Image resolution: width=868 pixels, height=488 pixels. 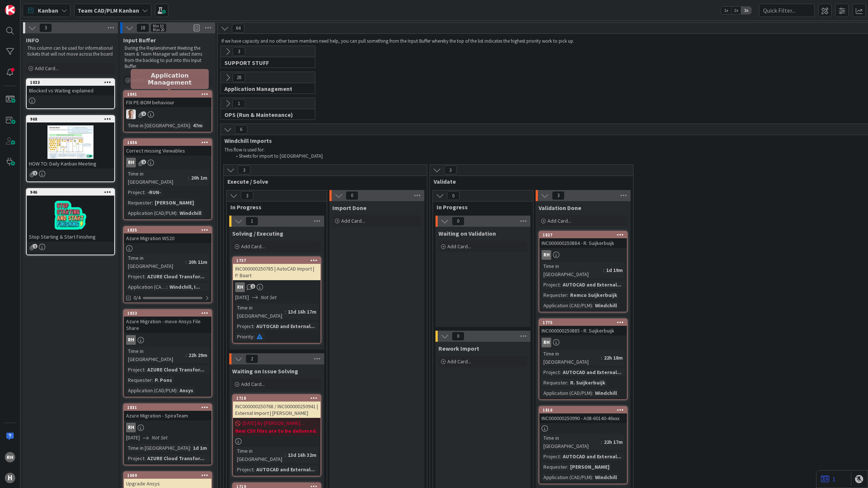 I want to click on div: 47m, so click(x=198, y=126).